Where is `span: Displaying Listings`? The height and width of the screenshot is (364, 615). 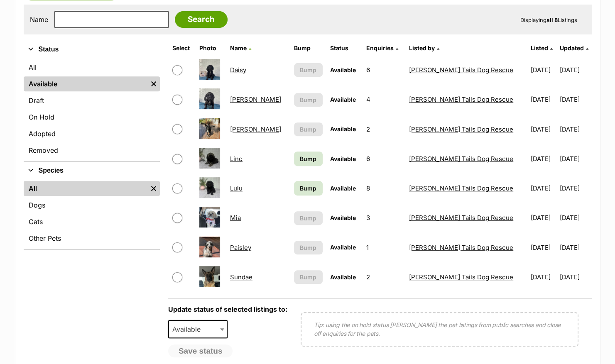
span: Displaying Listings is located at coordinates (549, 20).